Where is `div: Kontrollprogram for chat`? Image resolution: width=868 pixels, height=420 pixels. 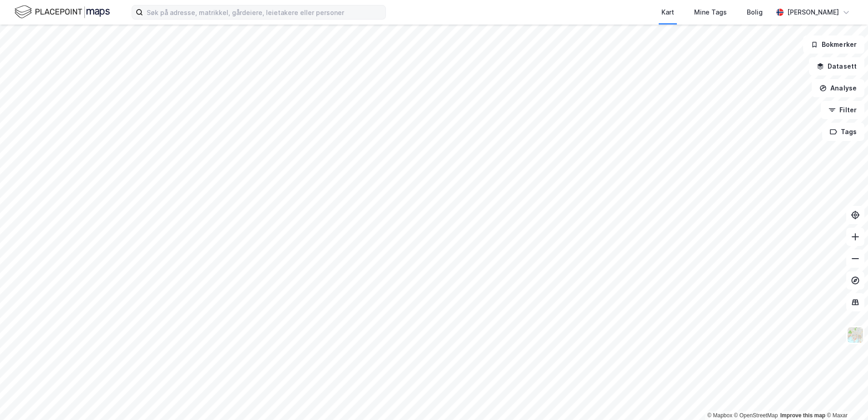 div: Kontrollprogram for chat is located at coordinates (846, 398).